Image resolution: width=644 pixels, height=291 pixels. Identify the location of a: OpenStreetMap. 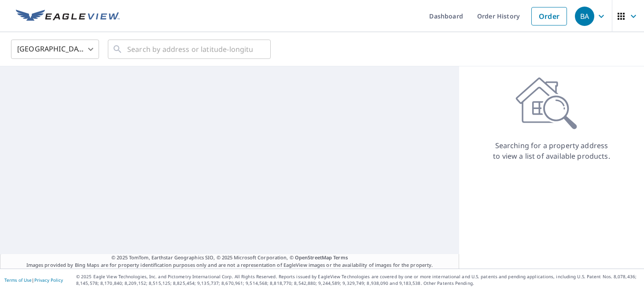
(314, 257).